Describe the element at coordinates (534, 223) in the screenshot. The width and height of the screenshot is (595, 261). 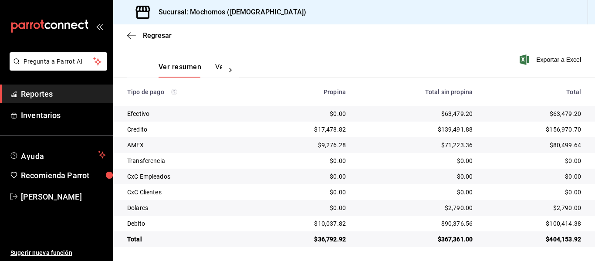
I see `div: $100,414.38` at that location.